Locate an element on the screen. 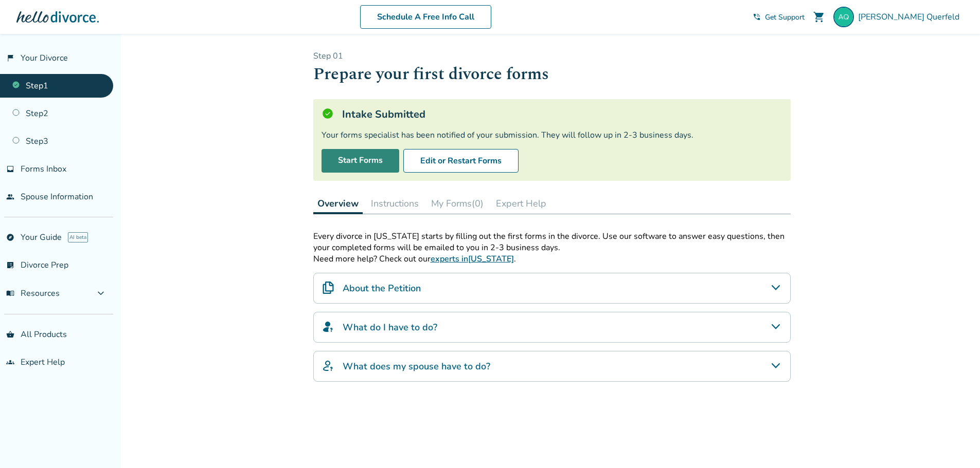 This screenshot has height=468, width=980. span: Forms Inbox is located at coordinates (43, 169).